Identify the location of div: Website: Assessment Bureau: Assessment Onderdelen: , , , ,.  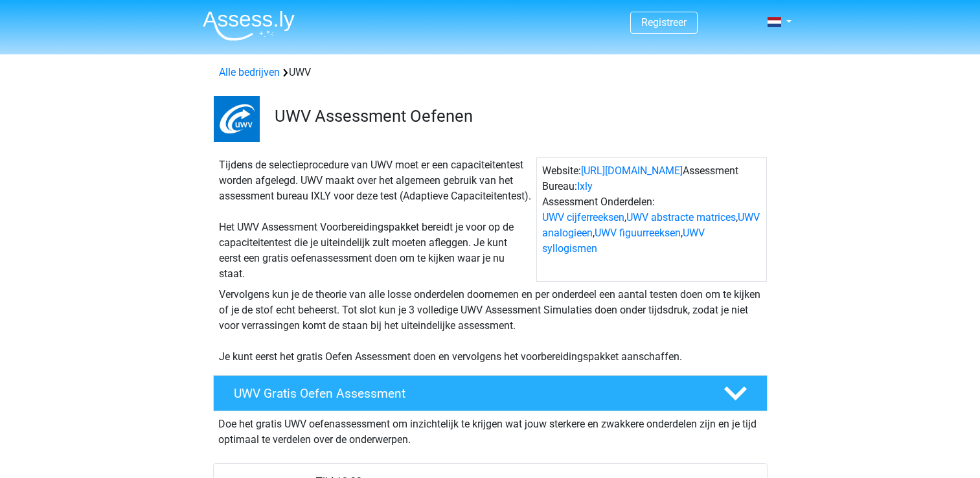
(652, 220).